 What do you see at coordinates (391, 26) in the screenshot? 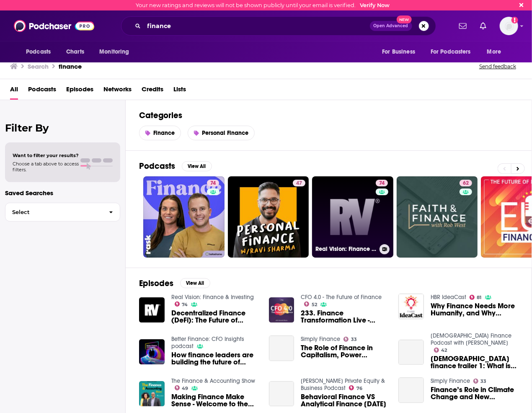
I see `span: Open Advanced` at bounding box center [391, 26].